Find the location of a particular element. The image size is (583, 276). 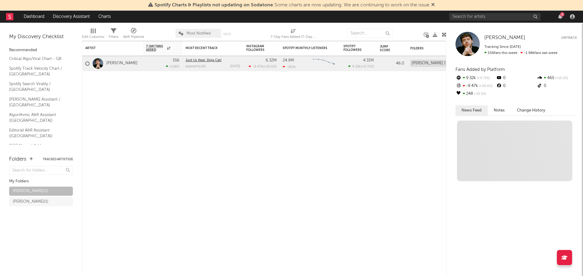

div: Jump Score is located at coordinates (387, 49).